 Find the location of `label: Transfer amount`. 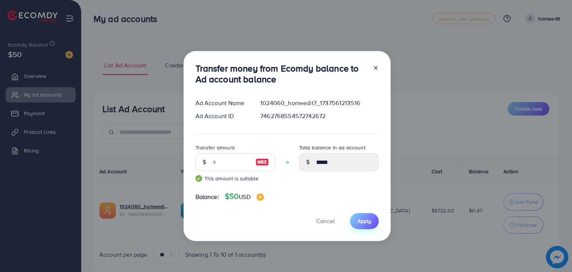

label: Transfer amount is located at coordinates (215, 148).